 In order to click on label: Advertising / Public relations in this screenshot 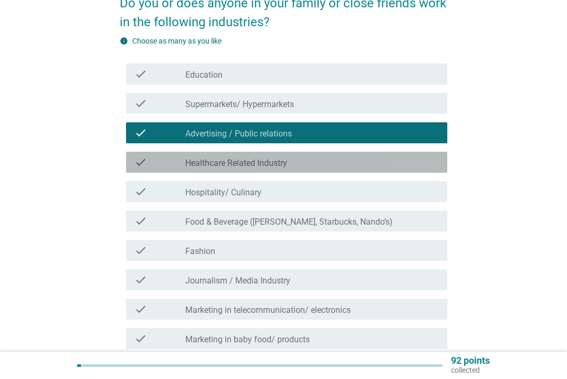, I will do `click(239, 134)`.